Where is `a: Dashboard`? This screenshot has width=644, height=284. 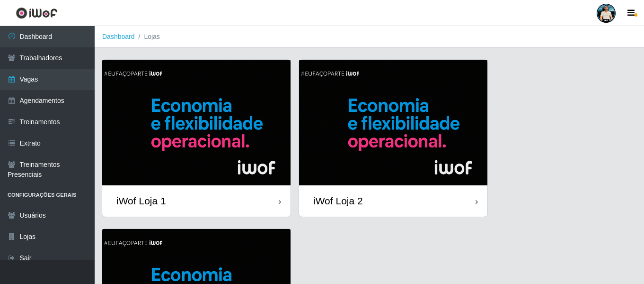
a: Dashboard is located at coordinates (118, 37).